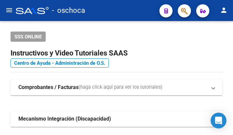 This screenshot has width=233, height=135. What do you see at coordinates (28, 37) in the screenshot?
I see `span: SSS ONLINE` at bounding box center [28, 37].